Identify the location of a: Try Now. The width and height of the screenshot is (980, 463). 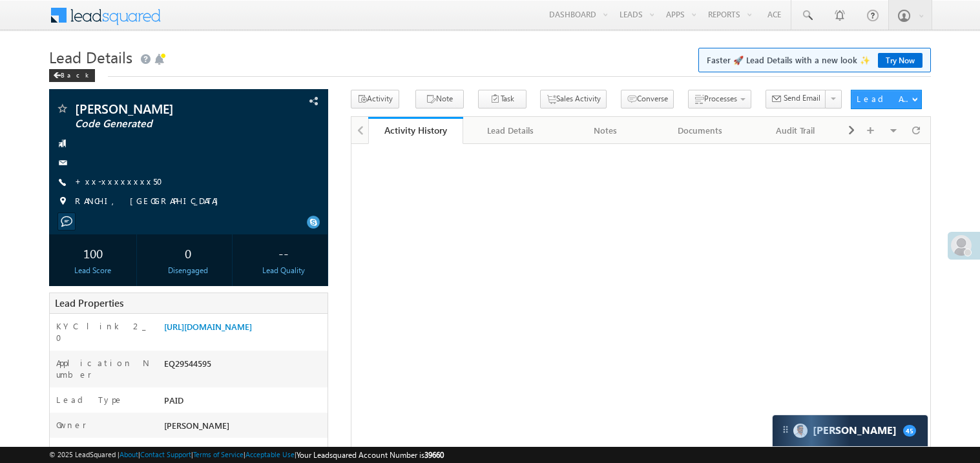
(900, 60).